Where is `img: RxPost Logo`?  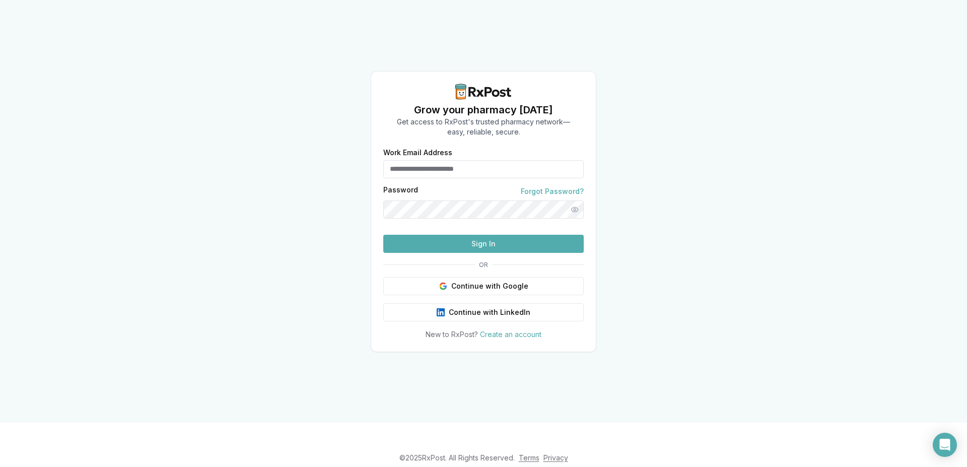
img: RxPost Logo is located at coordinates (483, 92).